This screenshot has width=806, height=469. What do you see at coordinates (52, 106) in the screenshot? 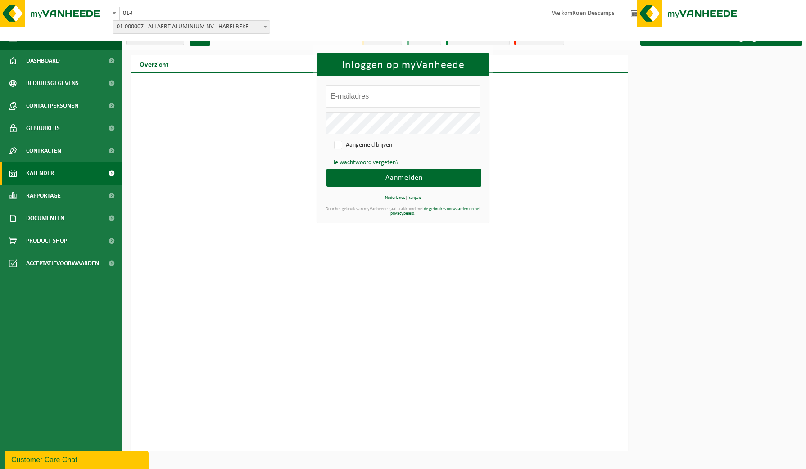
I see `span: Contactpersonen` at bounding box center [52, 106].